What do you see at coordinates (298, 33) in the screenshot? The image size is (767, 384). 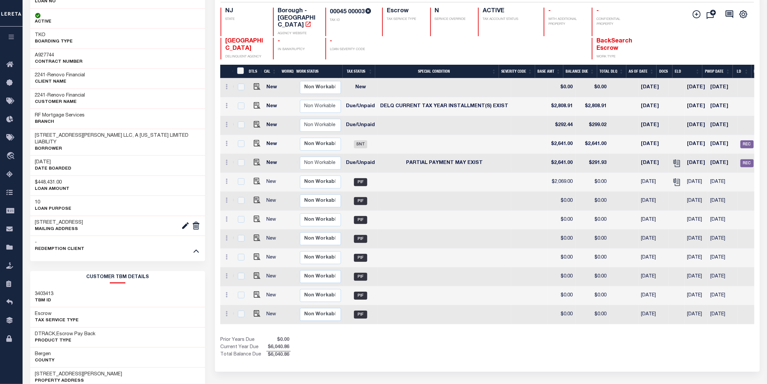 I see `p: AGENCY WEBSITE` at bounding box center [298, 33].